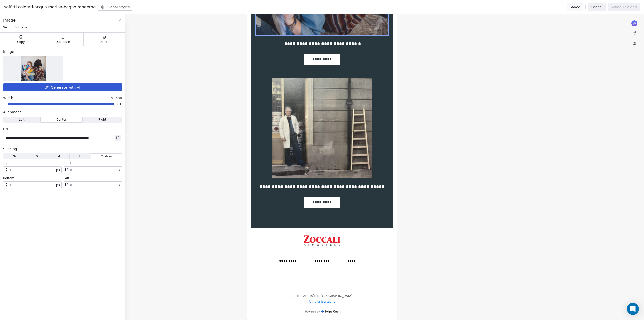 The height and width of the screenshot is (320, 644). I want to click on span: M, so click(58, 157).